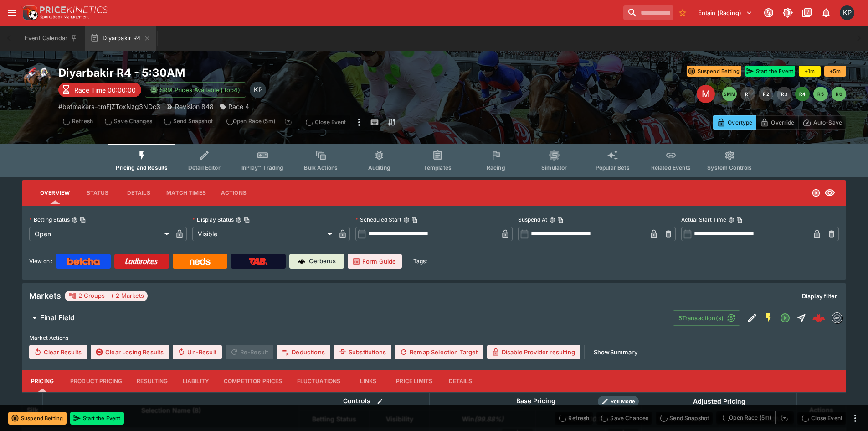 The height and width of the screenshot is (431, 868). I want to click on h6: Final Field, so click(58, 317).